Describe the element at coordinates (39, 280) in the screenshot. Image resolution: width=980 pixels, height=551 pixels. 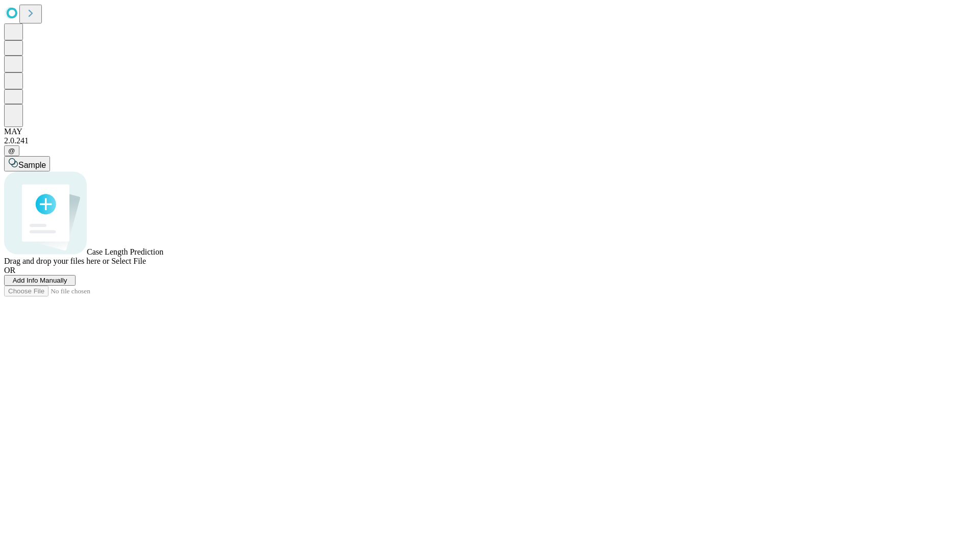
I see `span: Add Info Manually` at that location.